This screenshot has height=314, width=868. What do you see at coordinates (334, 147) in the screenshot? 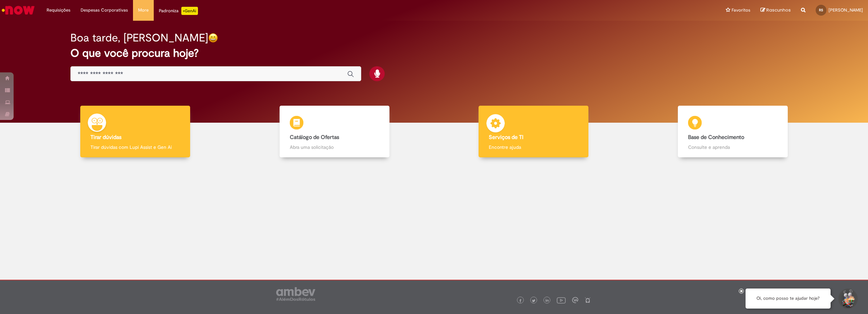
I see `p: Abra uma solicitação` at bounding box center [334, 147].